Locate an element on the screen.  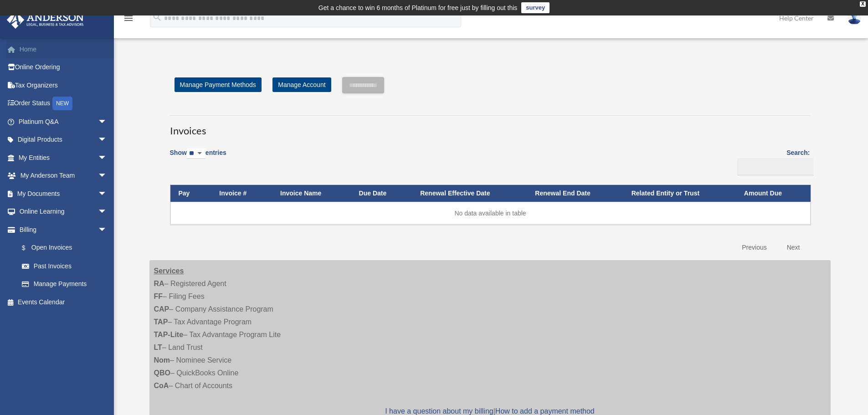
a: Manage Payments is located at coordinates (64, 284).